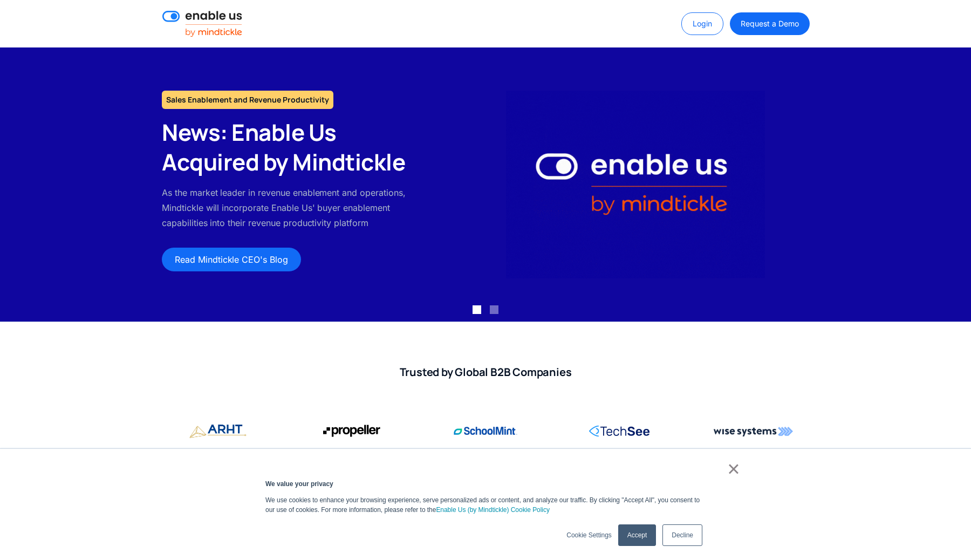 This screenshot has width=971, height=560. Describe the element at coordinates (494, 309) in the screenshot. I see `div: Show slide 2 of 2` at that location.